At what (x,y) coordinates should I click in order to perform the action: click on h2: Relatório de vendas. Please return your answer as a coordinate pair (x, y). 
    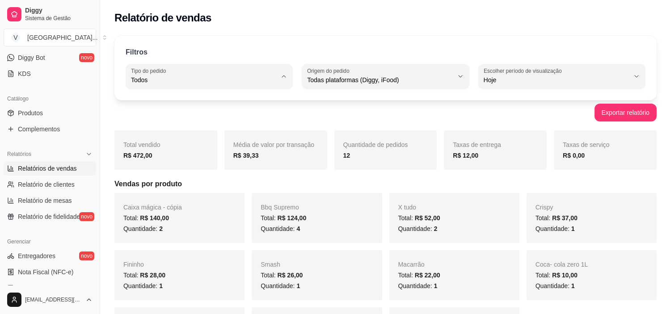
    Looking at the image, I should click on (163, 18).